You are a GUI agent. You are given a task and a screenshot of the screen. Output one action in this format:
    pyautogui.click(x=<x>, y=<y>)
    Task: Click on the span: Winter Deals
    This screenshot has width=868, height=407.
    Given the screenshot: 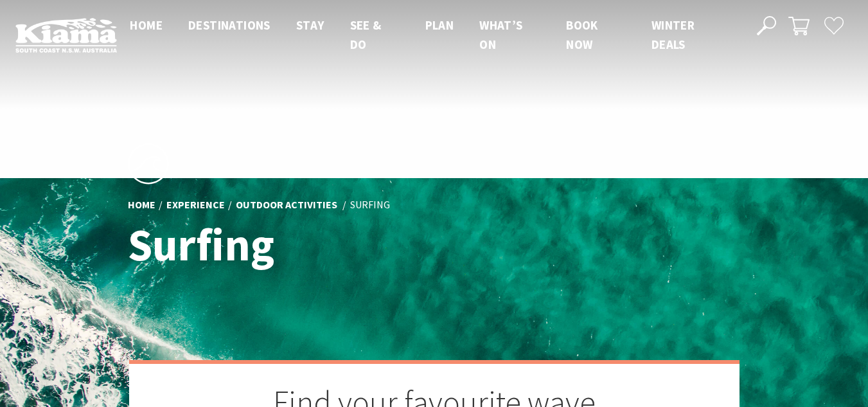 What is the action you would take?
    pyautogui.click(x=673, y=34)
    